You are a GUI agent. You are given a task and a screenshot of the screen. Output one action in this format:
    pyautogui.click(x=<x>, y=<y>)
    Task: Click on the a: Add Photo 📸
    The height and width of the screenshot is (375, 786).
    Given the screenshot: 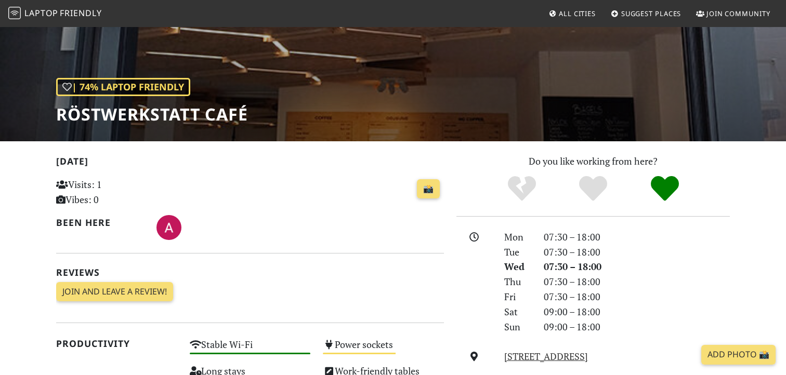 What is the action you would take?
    pyautogui.click(x=738, y=355)
    